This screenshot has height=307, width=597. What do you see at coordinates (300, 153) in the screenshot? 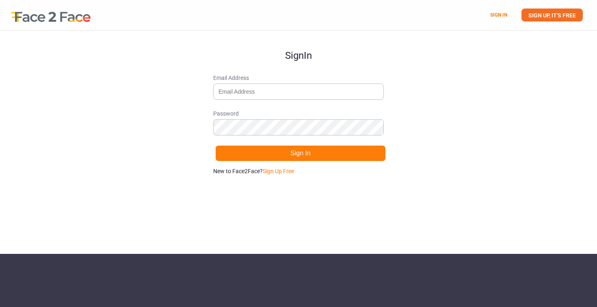
I see `button: Sign In` at bounding box center [300, 153].